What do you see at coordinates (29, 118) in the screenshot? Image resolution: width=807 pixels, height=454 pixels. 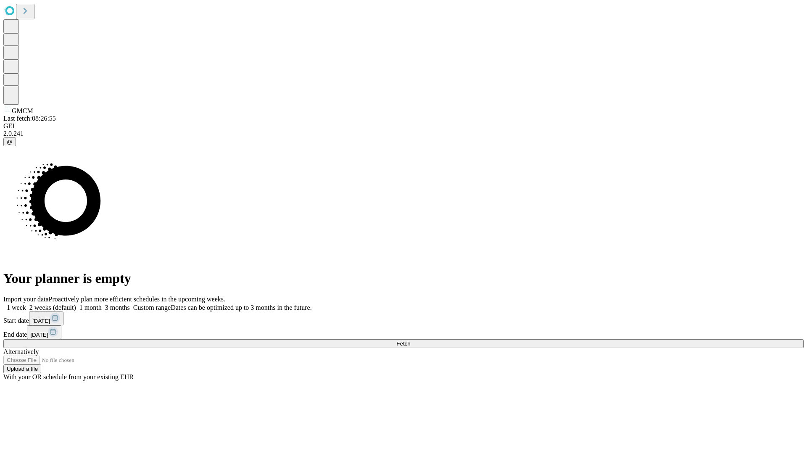 I see `span: Last fetch: 08:26:55` at bounding box center [29, 118].